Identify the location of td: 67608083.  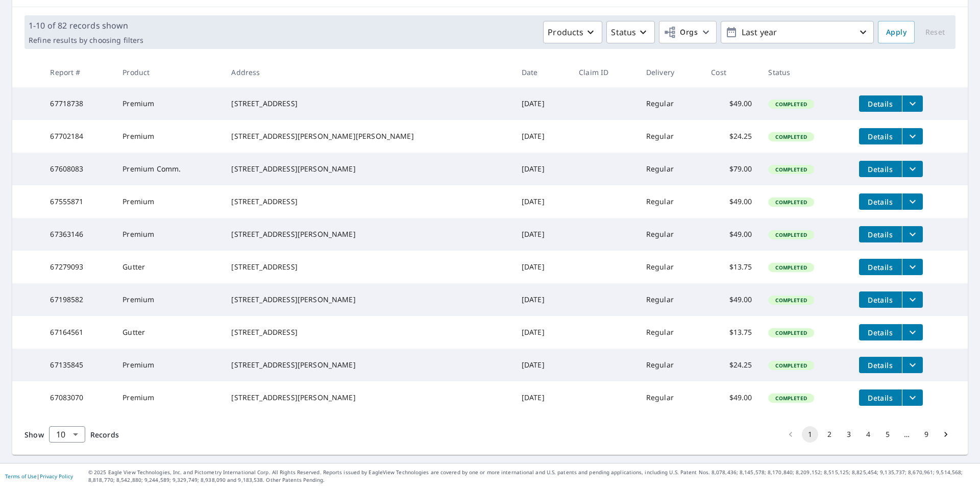
(78, 169).